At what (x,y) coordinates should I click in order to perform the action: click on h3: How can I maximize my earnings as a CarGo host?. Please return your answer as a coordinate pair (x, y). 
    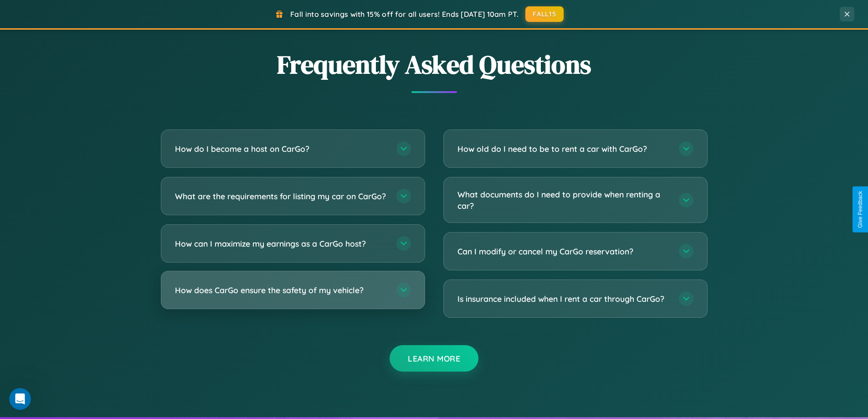
    Looking at the image, I should click on (281, 243).